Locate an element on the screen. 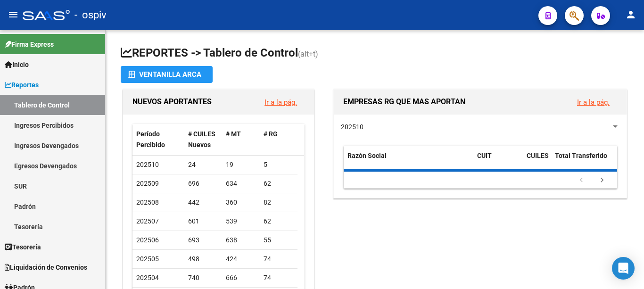  div: 19 is located at coordinates (241, 165).